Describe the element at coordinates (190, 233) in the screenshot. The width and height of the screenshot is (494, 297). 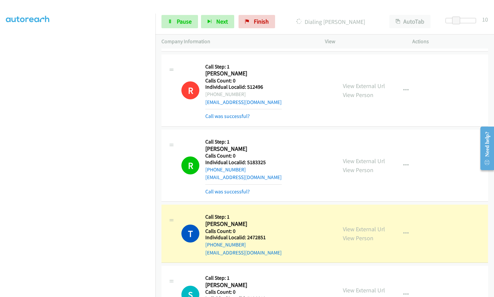
I see `h1: T` at that location.